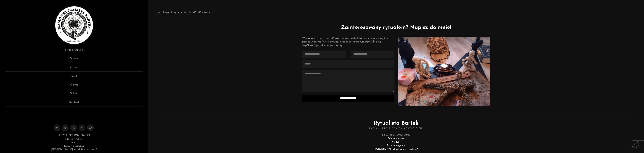 The height and width of the screenshot is (153, 644). Describe the element at coordinates (74, 51) in the screenshot. I see `a: Strona Główna` at that location.